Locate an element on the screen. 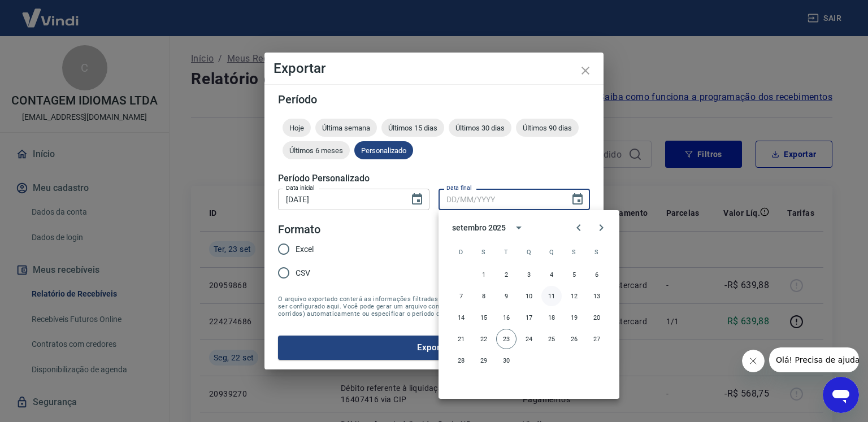 The width and height of the screenshot is (868, 422). span: Últimos 15 dias is located at coordinates (413, 127).